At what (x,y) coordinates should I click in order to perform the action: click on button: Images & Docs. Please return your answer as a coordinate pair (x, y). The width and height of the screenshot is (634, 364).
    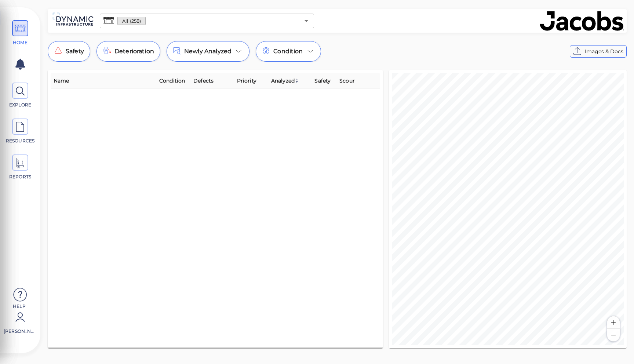
    Looking at the image, I should click on (598, 51).